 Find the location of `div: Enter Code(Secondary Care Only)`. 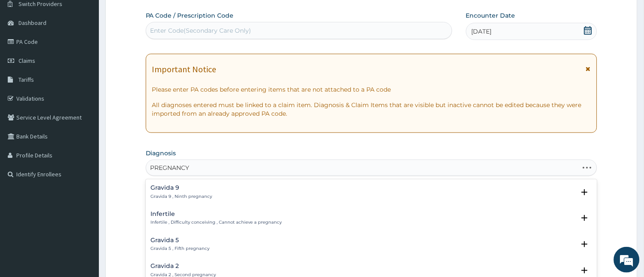

div: Enter Code(Secondary Care Only) is located at coordinates (201, 31).